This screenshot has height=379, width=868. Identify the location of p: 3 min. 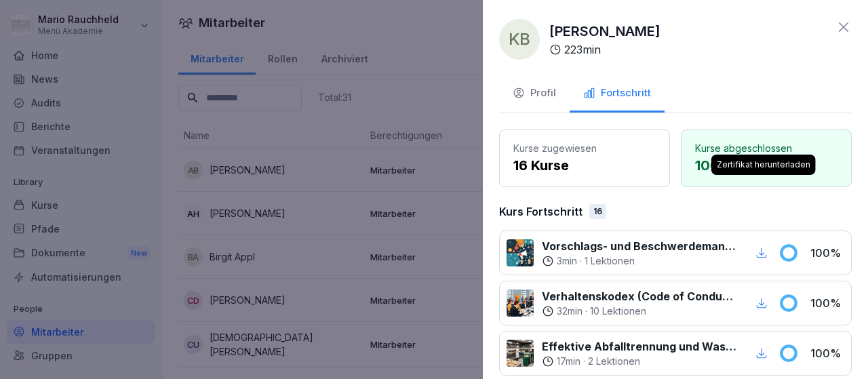
(567, 261).